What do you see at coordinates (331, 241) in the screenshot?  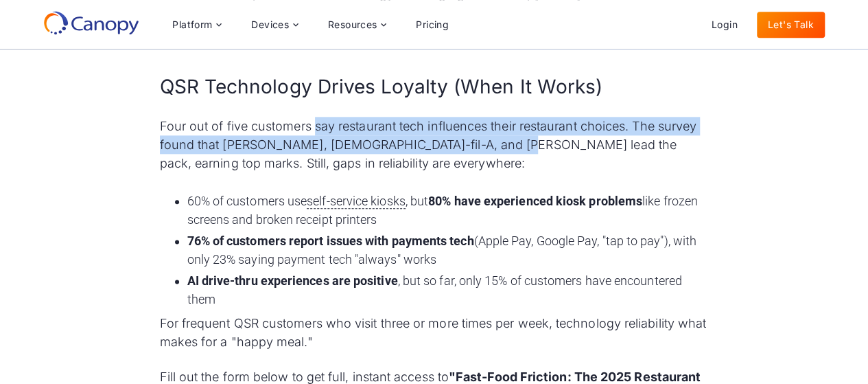 I see `strong: 76% of customers report issues with payments tech` at bounding box center [331, 241].